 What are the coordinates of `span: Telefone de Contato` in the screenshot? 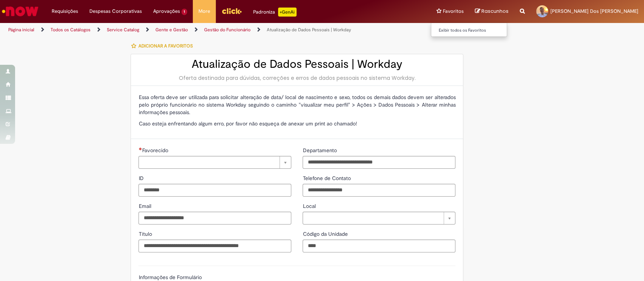 It's located at (327, 178).